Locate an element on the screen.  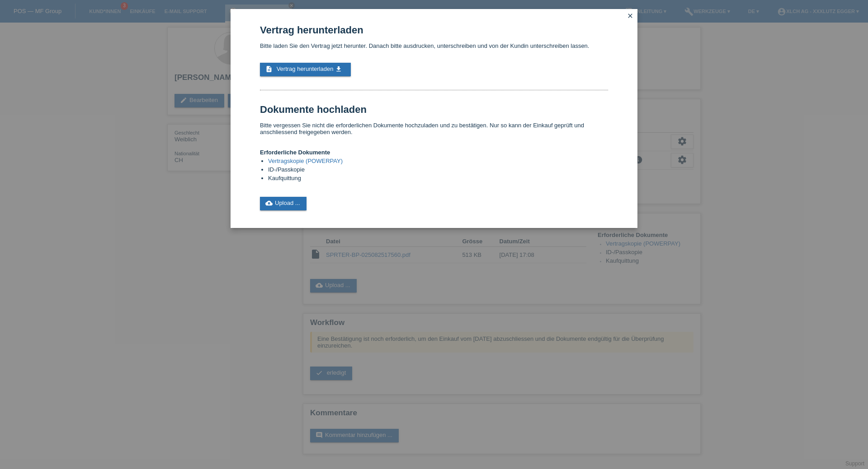
li: ID-/Passkopie is located at coordinates (438, 171).